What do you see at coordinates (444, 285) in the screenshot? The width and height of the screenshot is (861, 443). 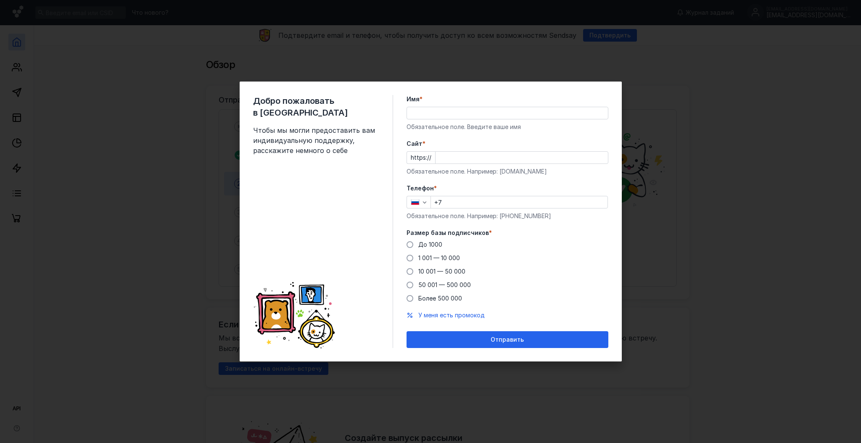 I see `span: 50 001 — 500 000` at bounding box center [444, 285].